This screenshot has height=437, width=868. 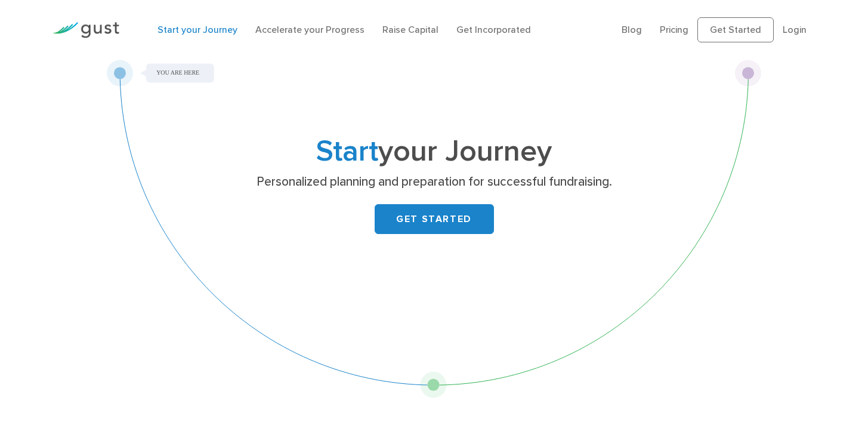 What do you see at coordinates (631, 29) in the screenshot?
I see `a: Blog` at bounding box center [631, 29].